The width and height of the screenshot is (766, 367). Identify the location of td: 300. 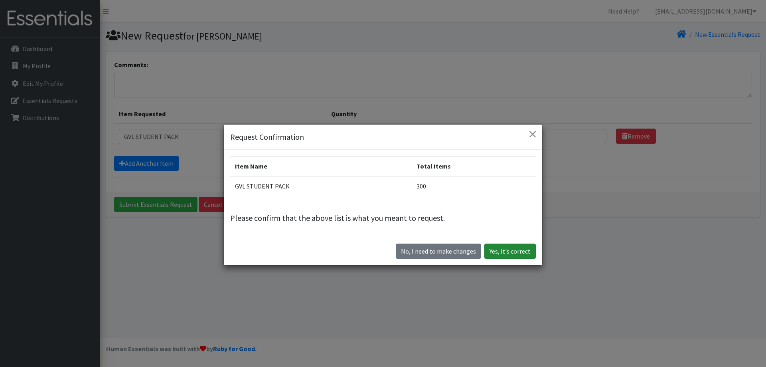
(474, 186).